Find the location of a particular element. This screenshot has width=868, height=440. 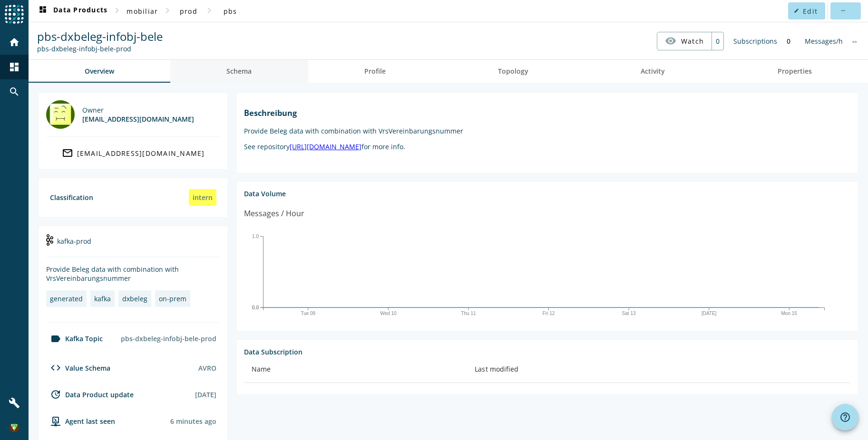

text: Mon 15 is located at coordinates (790, 313).